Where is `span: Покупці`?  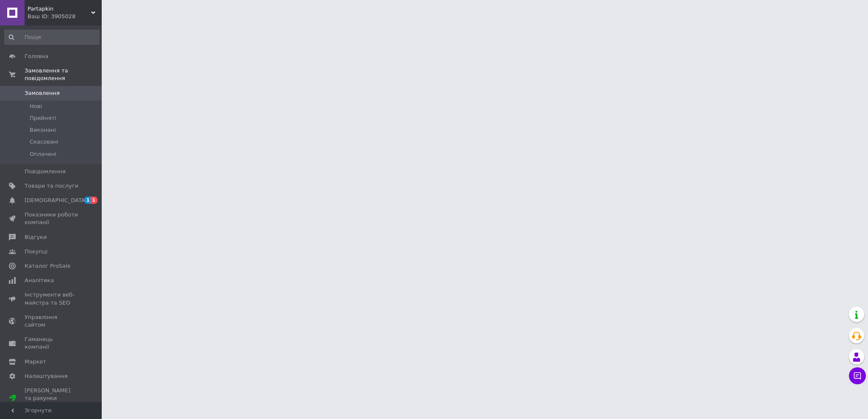
span: Покупці is located at coordinates (36, 251).